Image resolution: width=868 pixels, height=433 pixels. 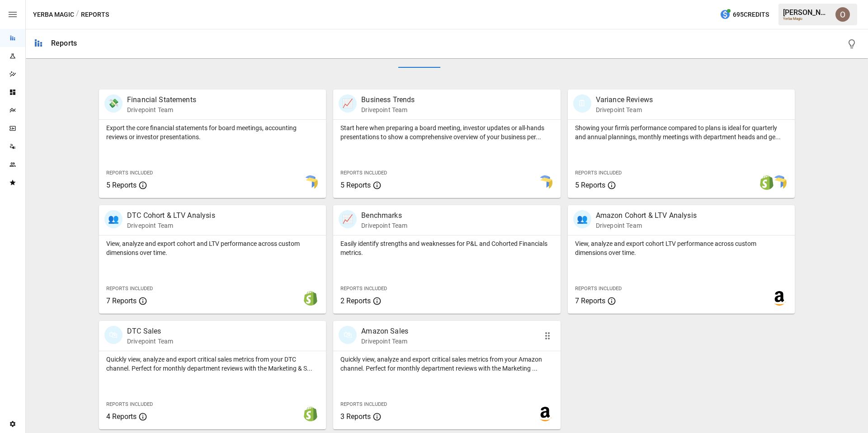 What do you see at coordinates (64, 43) in the screenshot?
I see `div: Reports` at bounding box center [64, 43].